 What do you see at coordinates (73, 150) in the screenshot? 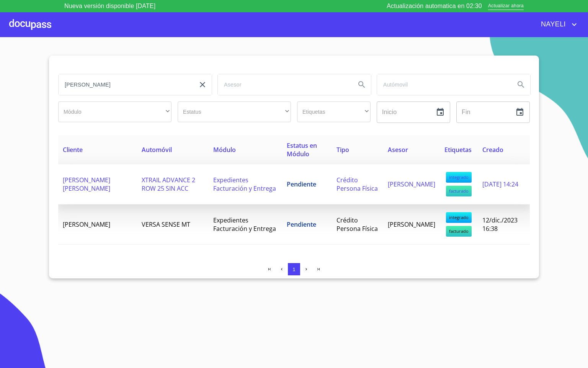
I see `span: Cliente` at bounding box center [73, 150].